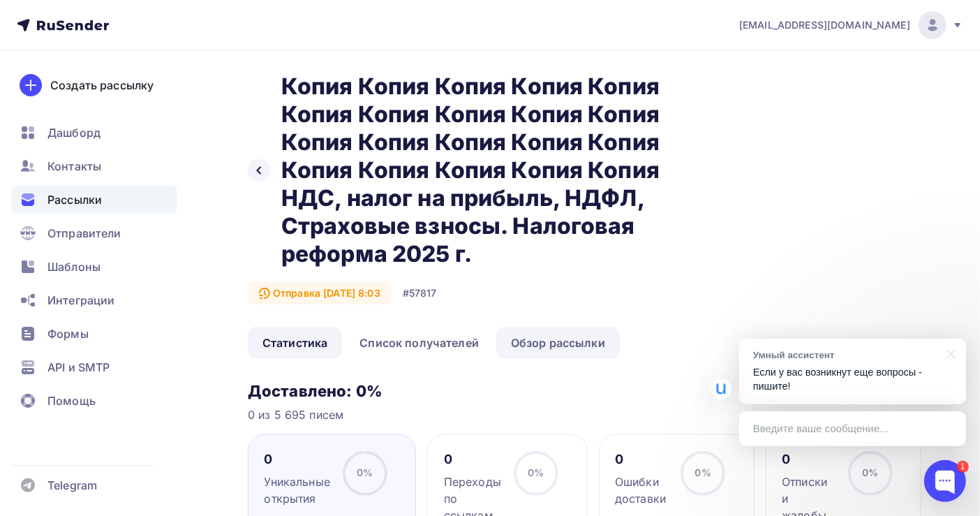  I want to click on a: Статистика, so click(295, 343).